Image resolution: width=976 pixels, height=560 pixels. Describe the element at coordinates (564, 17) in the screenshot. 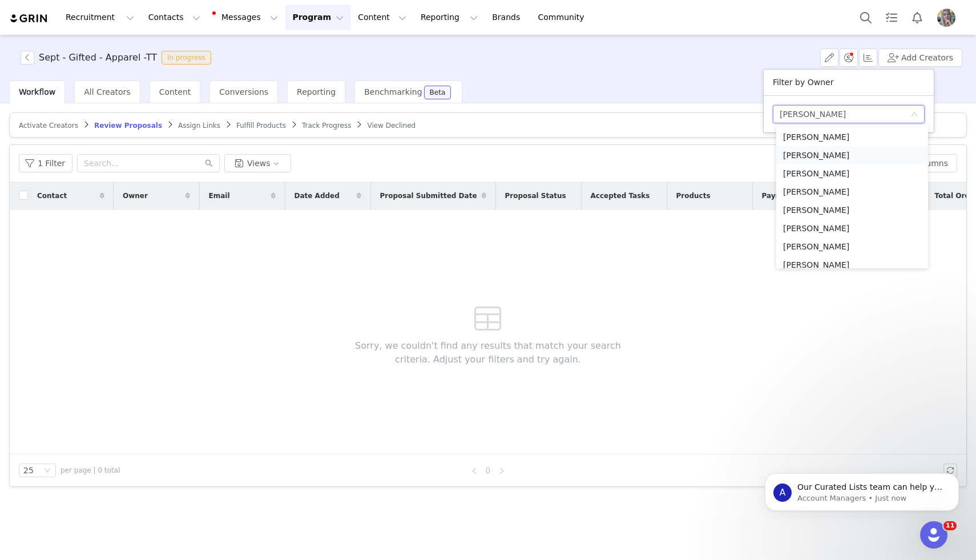

I see `a: Community` at that location.